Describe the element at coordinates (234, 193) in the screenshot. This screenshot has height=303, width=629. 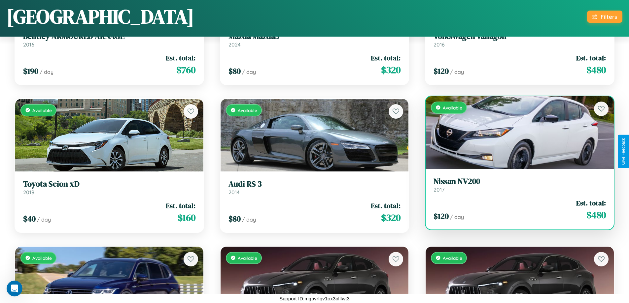
I see `span: 2014` at that location.